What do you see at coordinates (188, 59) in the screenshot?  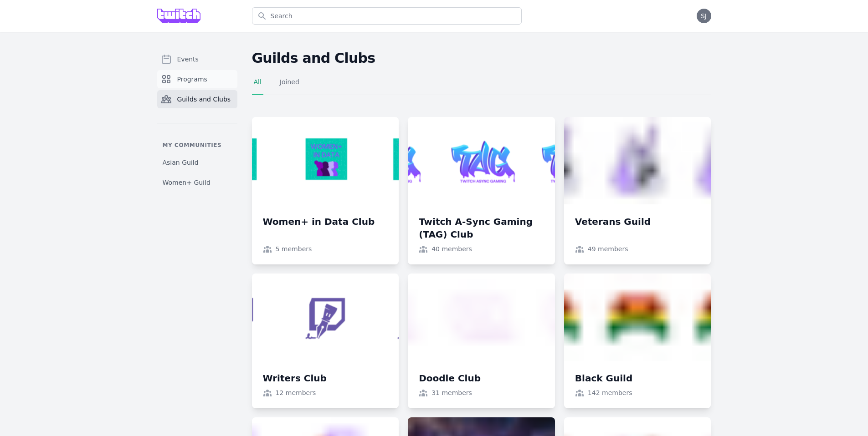 I see `span: Events` at bounding box center [188, 59].